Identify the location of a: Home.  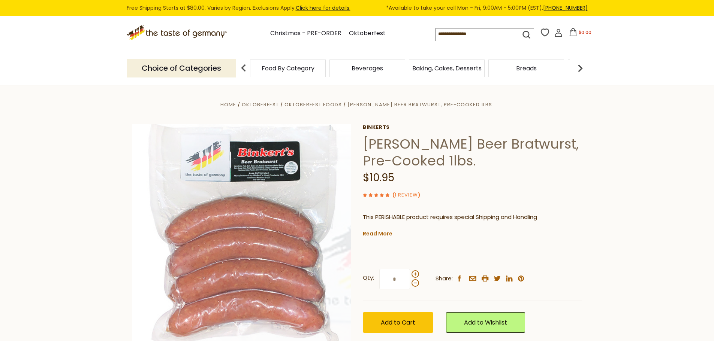
(228, 105).